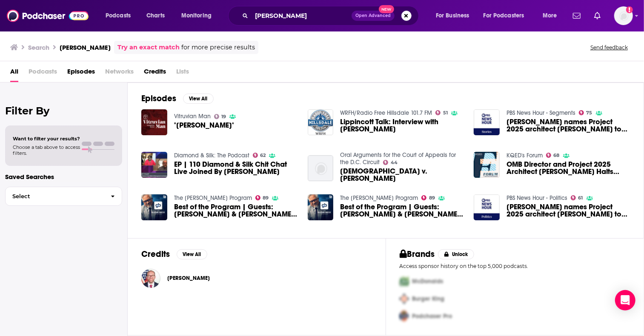  Describe the element at coordinates (48, 16) in the screenshot. I see `img: Podchaser - Follow, Share and Rate Podcasts` at that location.